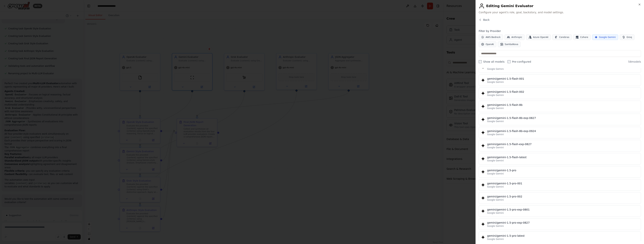 This screenshot has width=644, height=244. Describe the element at coordinates (560, 172) in the screenshot. I see `button: gemini/gemini-1.5-proGoogle Gemini` at that location.